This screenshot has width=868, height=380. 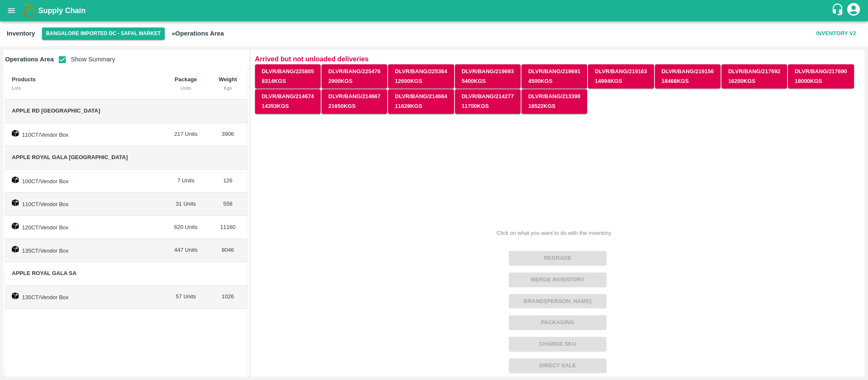 What do you see at coordinates (84, 182) in the screenshot?
I see `td: 100CT/Vendor Box` at bounding box center [84, 182].